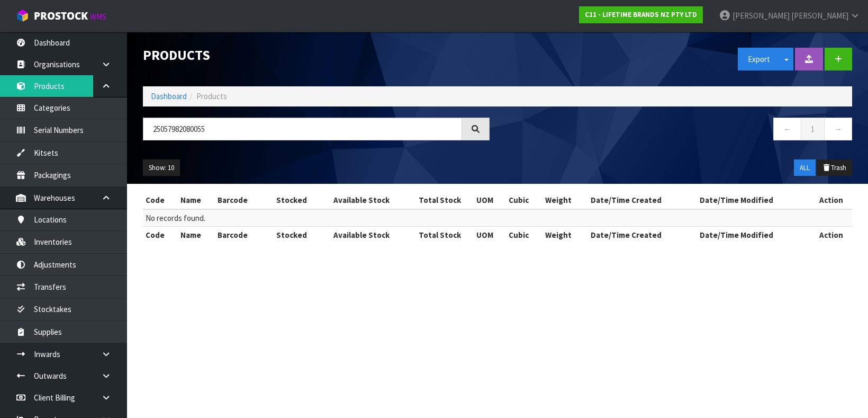 The height and width of the screenshot is (418, 868). What do you see at coordinates (641, 15) in the screenshot?
I see `a: C11 - LIFETIME BRANDS NZ PTY LTD` at bounding box center [641, 15].